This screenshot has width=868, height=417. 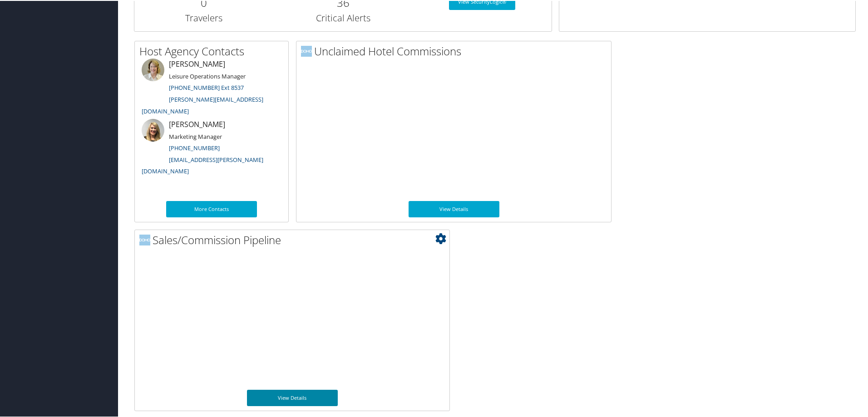 I want to click on h2: Host Agency Contacts, so click(x=213, y=50).